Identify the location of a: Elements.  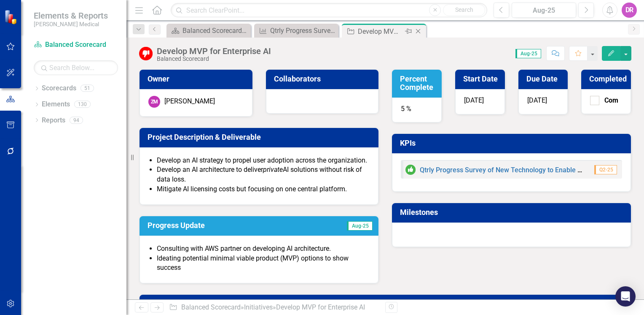
(55, 104).